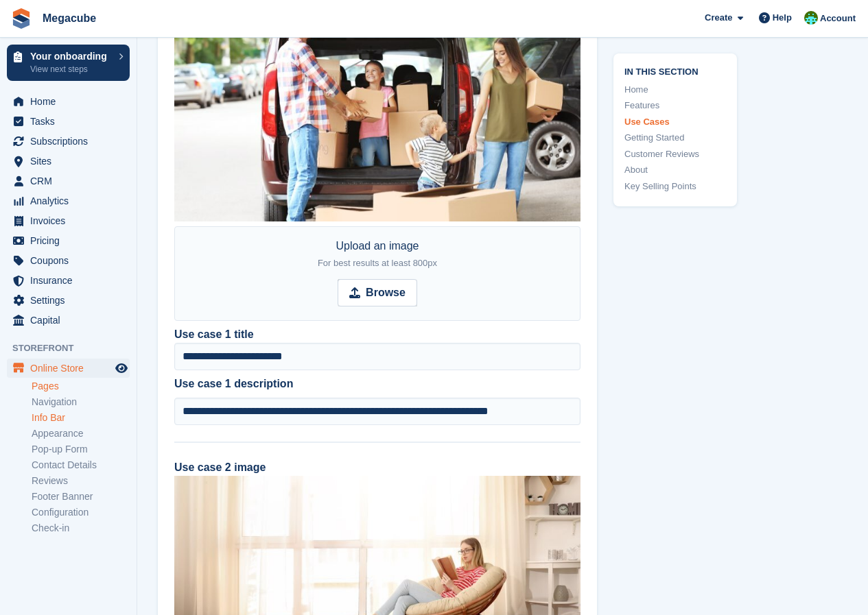  Describe the element at coordinates (71, 56) in the screenshot. I see `p: Your onboarding` at that location.